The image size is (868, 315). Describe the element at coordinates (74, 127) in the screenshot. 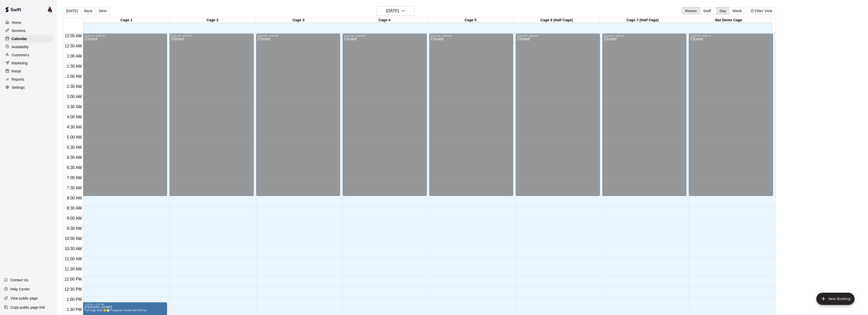

I see `span: 4:30 AM` at that location.